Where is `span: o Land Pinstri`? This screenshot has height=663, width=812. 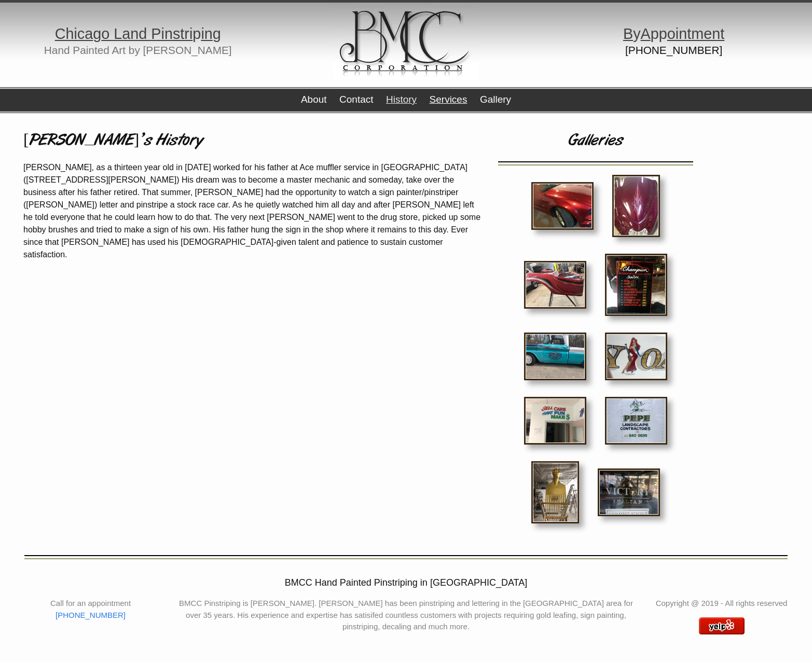
span: o Land Pinstri is located at coordinates (147, 34).